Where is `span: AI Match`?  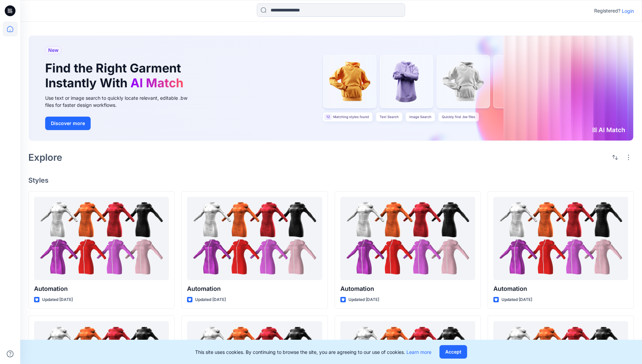 span: AI Match is located at coordinates (156, 83).